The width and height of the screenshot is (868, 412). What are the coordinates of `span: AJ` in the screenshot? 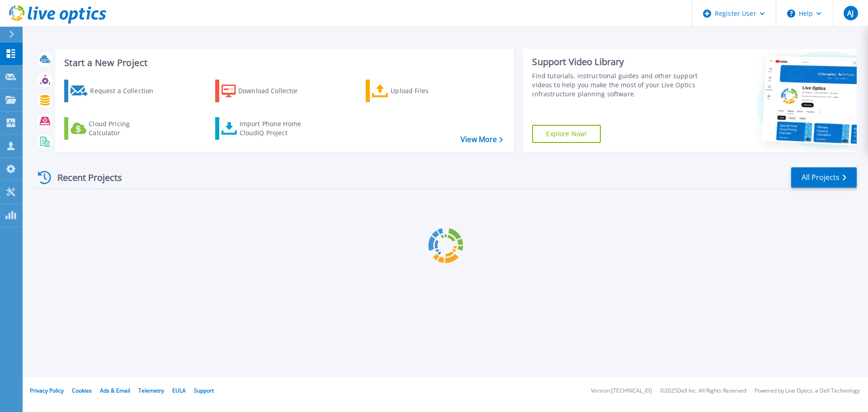 It's located at (850, 13).